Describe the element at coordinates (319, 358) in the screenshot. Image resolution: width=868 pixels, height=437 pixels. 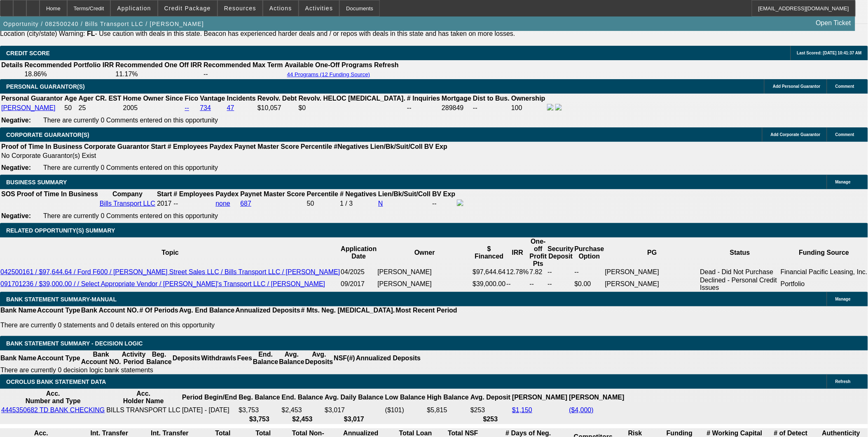
I see `th: Avg. Deposits` at that location.